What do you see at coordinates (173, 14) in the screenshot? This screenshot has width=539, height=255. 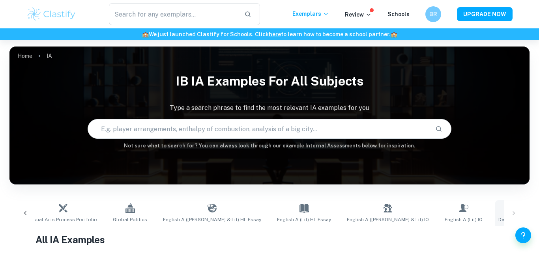 I see `input: Search for any exemplars...` at bounding box center [173, 14].